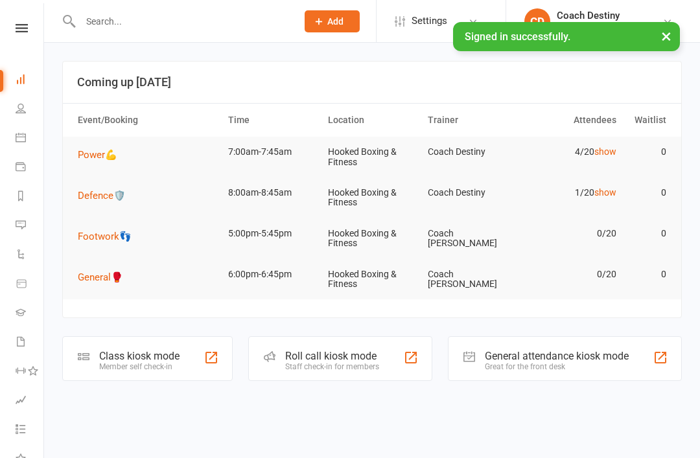  I want to click on a: Product Sales, so click(30, 285).